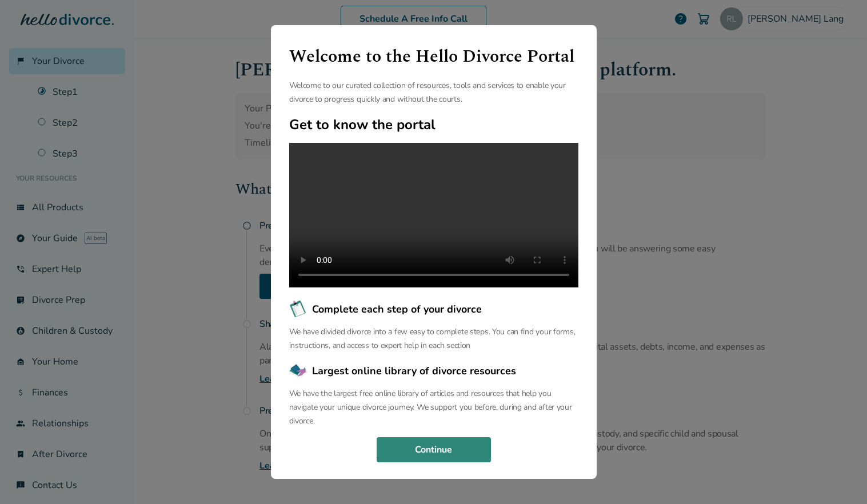 The height and width of the screenshot is (504, 867). I want to click on img: Largest online library of divorce resources, so click(298, 371).